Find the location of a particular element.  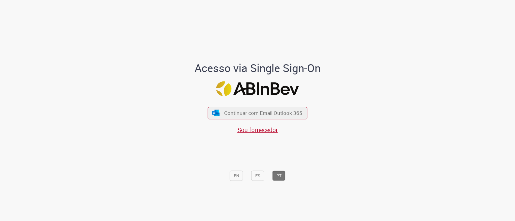

h1: Acesso via Single Sign-On is located at coordinates (258, 68).